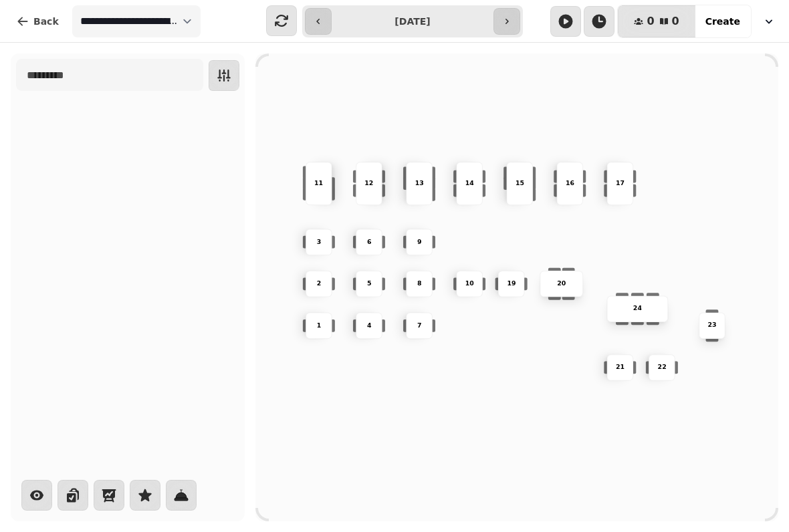 This screenshot has width=789, height=532. I want to click on p: 24, so click(637, 309).